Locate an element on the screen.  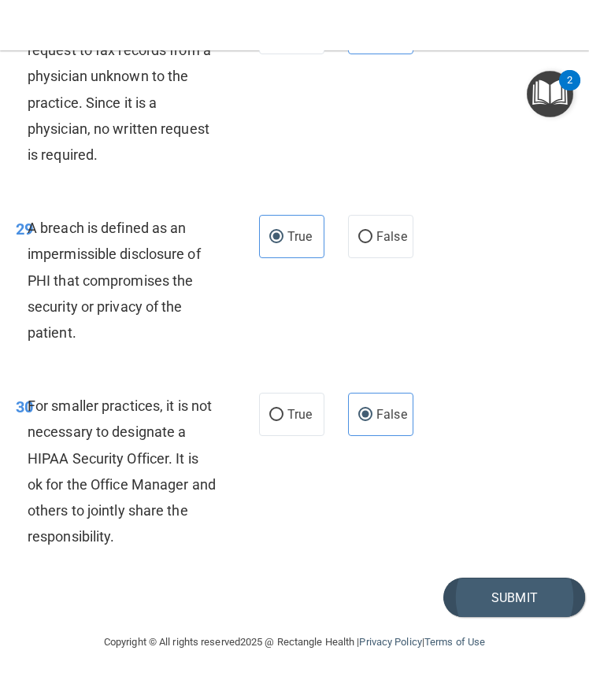
button: Open Resource Center, 2 new notifications is located at coordinates (550, 94).